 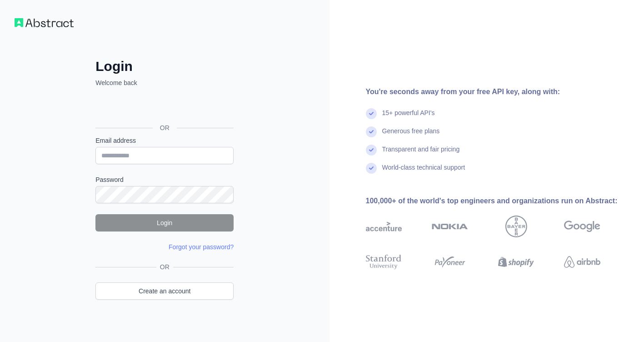 What do you see at coordinates (164, 291) in the screenshot?
I see `a: Create an account` at bounding box center [164, 291].